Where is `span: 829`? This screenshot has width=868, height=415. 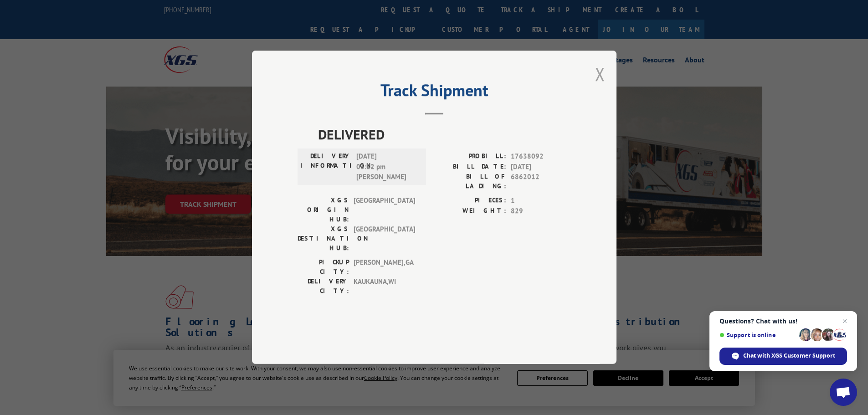 span: 829 is located at coordinates (541, 211).